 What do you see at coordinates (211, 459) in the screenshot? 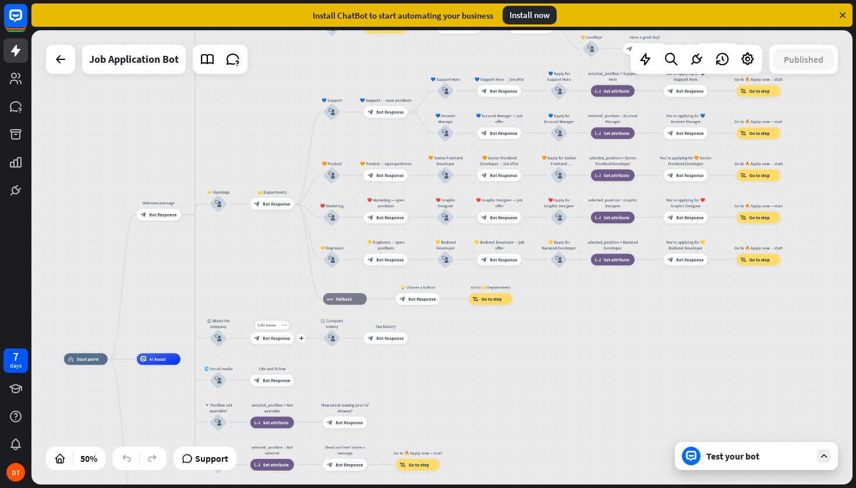
I see `span: Support` at bounding box center [211, 459].